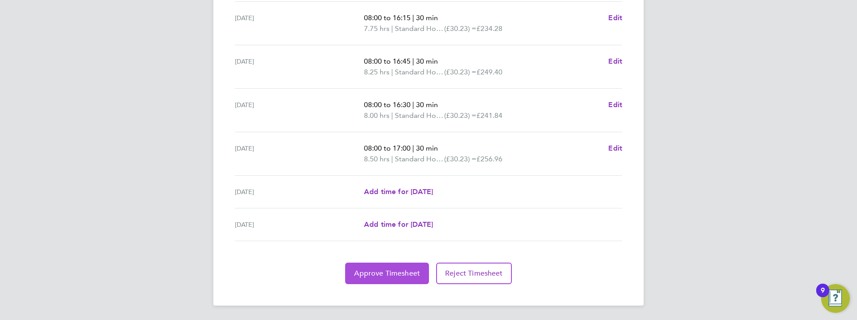 Image resolution: width=857 pixels, height=320 pixels. I want to click on span: £256.96, so click(490, 159).